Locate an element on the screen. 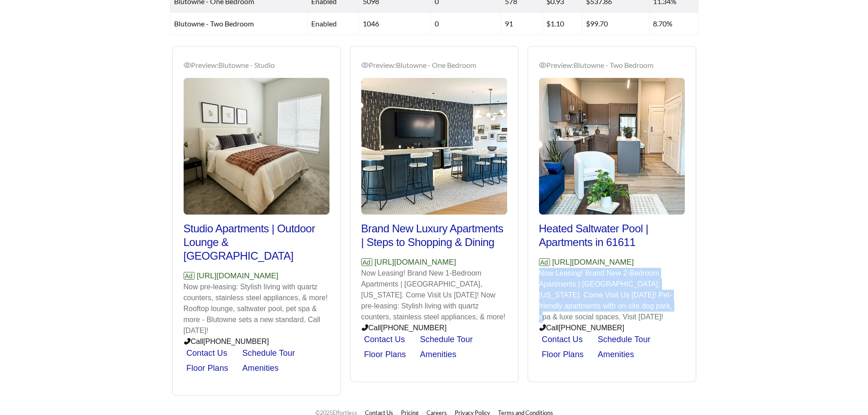 The image size is (868, 415). img: Preview_Blutowne - Studio is located at coordinates (256, 146).